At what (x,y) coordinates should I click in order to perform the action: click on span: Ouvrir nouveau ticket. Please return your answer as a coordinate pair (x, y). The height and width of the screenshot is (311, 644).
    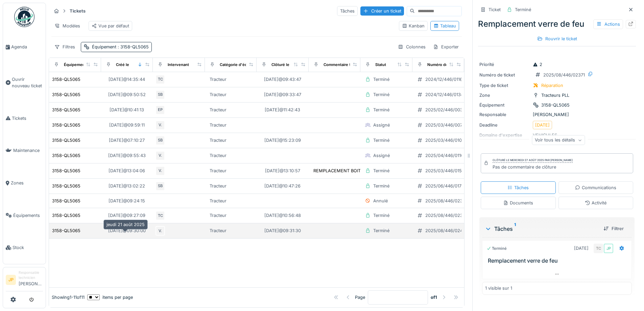
    Looking at the image, I should click on (27, 82).